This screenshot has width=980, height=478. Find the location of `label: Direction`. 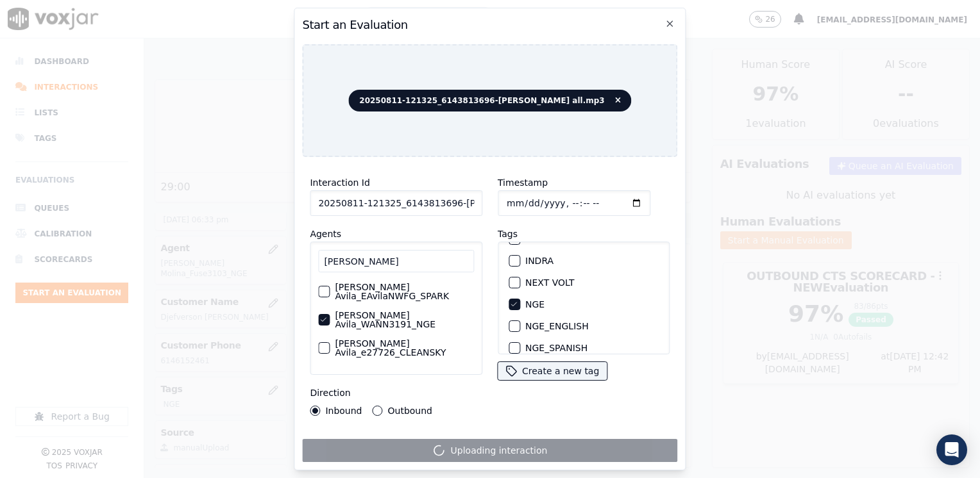

label: Direction is located at coordinates (330, 393).